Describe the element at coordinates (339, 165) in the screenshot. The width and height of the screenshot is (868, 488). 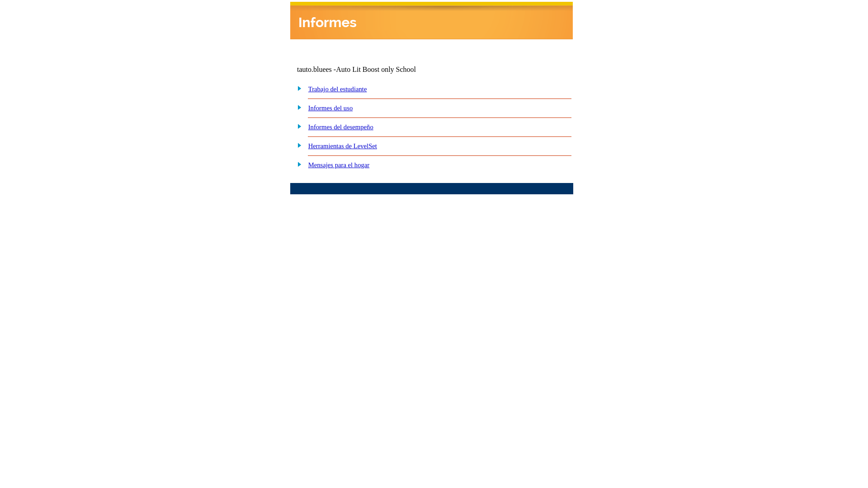
I see `a: Mensajes para el hogar` at that location.